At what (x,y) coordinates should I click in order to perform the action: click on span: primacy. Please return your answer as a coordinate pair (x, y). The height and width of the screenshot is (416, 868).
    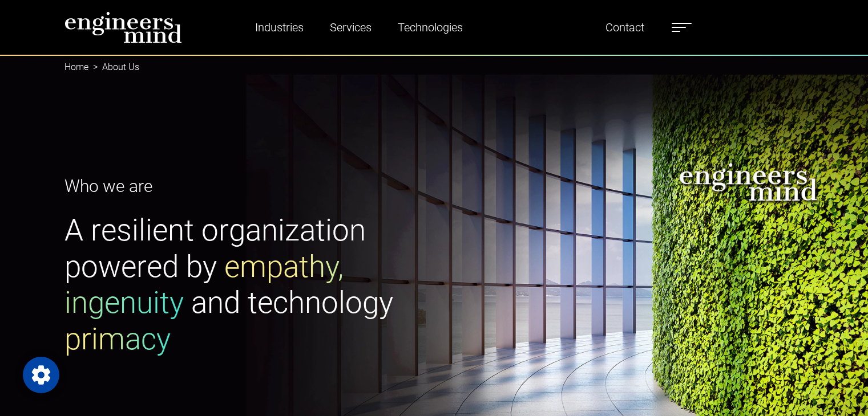
    Looking at the image, I should click on (118, 339).